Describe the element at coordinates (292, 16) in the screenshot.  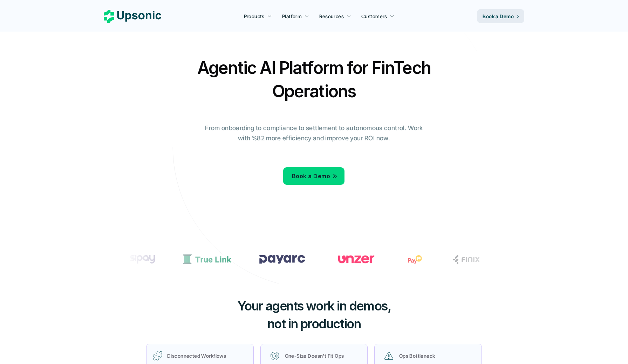
I see `p: Platform` at that location.